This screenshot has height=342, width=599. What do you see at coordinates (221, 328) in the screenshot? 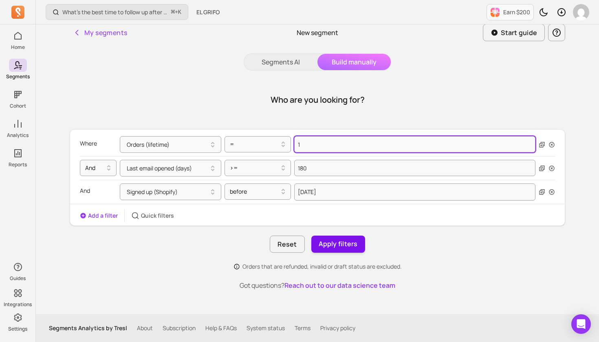
I see `a: Help & FAQs` at bounding box center [221, 328].